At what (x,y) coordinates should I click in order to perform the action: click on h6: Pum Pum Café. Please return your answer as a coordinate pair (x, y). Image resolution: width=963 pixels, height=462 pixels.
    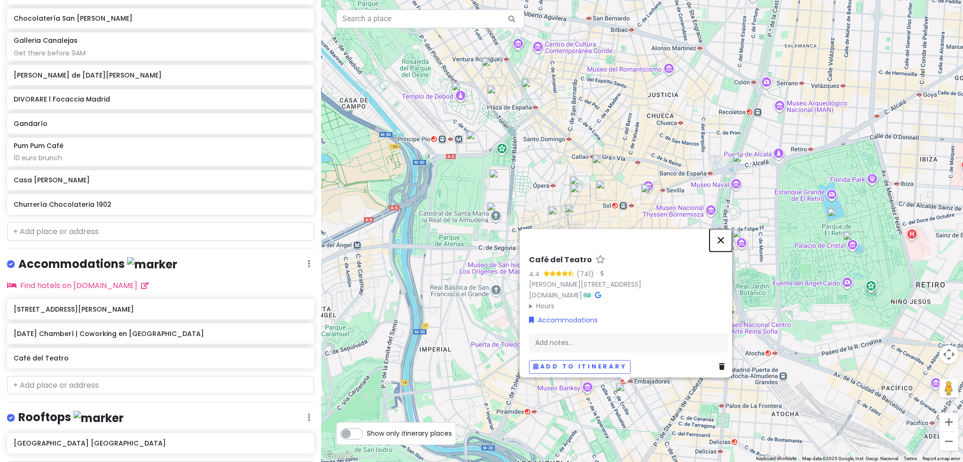
    Looking at the image, I should click on (39, 146).